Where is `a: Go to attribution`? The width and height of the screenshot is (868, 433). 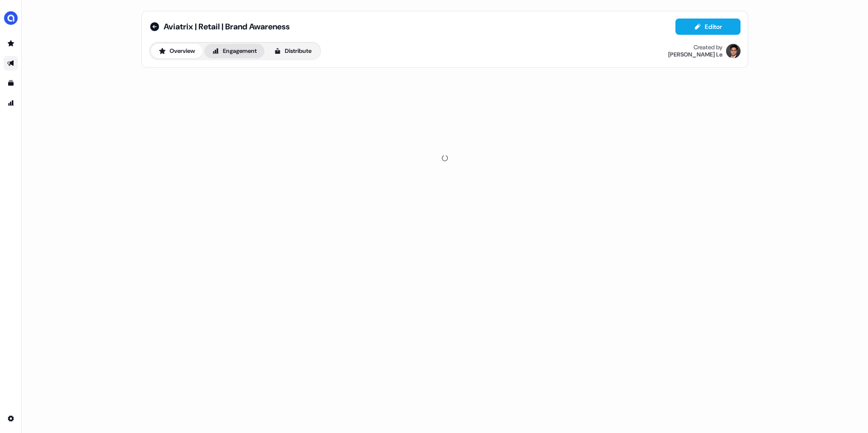 a: Go to attribution is located at coordinates (11, 103).